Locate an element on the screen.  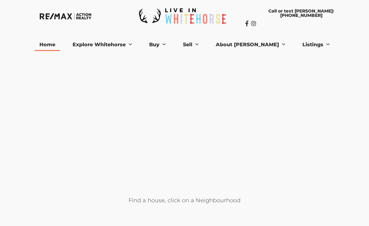
p: Find a house, click on a Neighbourhood is located at coordinates (185, 200).